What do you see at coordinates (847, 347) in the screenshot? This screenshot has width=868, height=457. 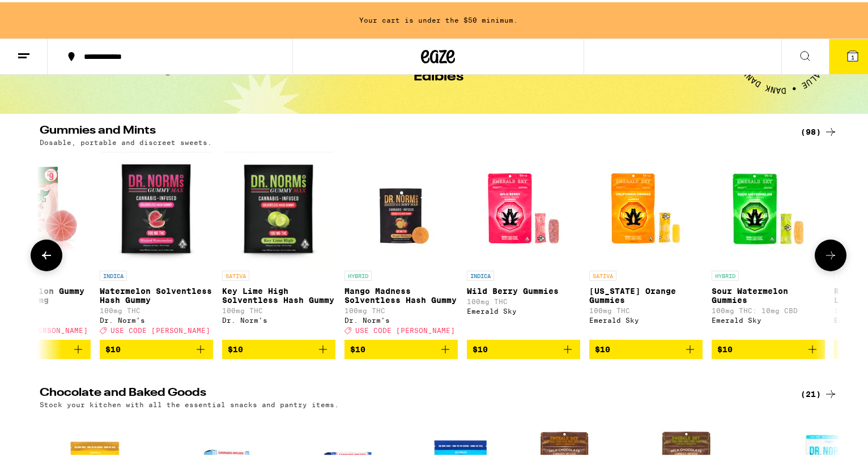 I see `span: $12` at bounding box center [847, 347].